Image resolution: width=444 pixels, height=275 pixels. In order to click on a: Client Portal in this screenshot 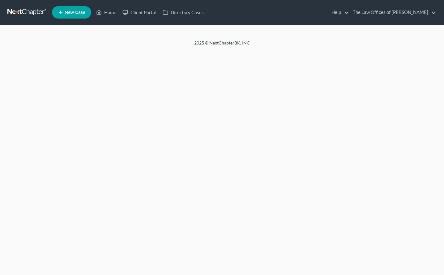, I will do `click(139, 12)`.